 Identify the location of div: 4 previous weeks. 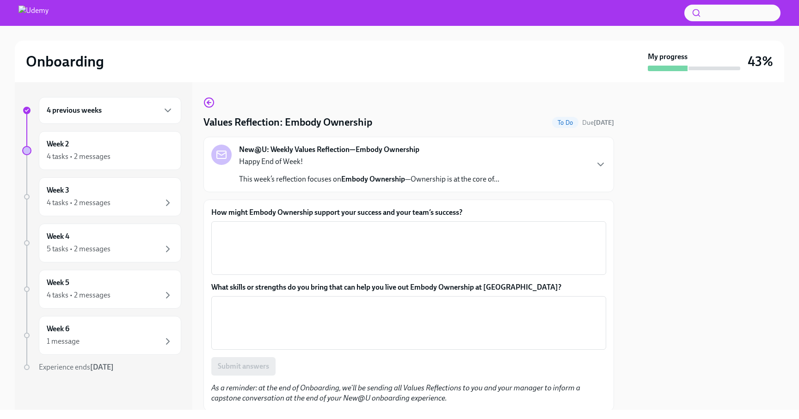
(110, 111).